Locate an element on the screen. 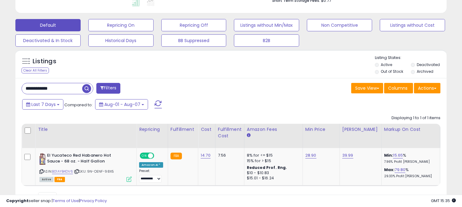  div: Displaying 1 to 1 of 1 items is located at coordinates (416, 118).